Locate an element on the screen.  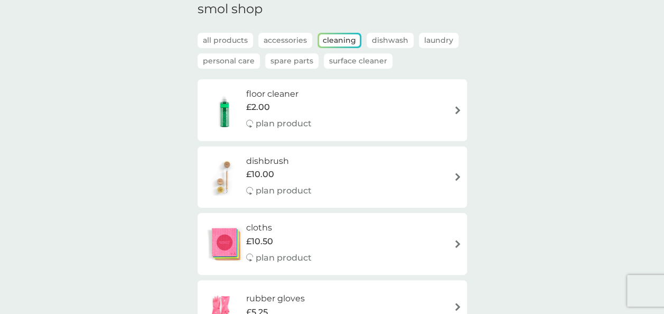
p: Spare Parts is located at coordinates (291, 61).